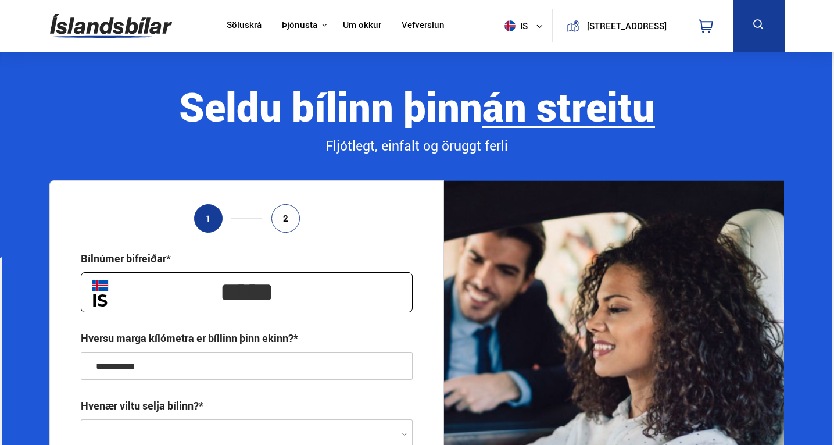 This screenshot has height=445, width=834. What do you see at coordinates (515, 26) in the screenshot?
I see `span: is` at bounding box center [515, 26].